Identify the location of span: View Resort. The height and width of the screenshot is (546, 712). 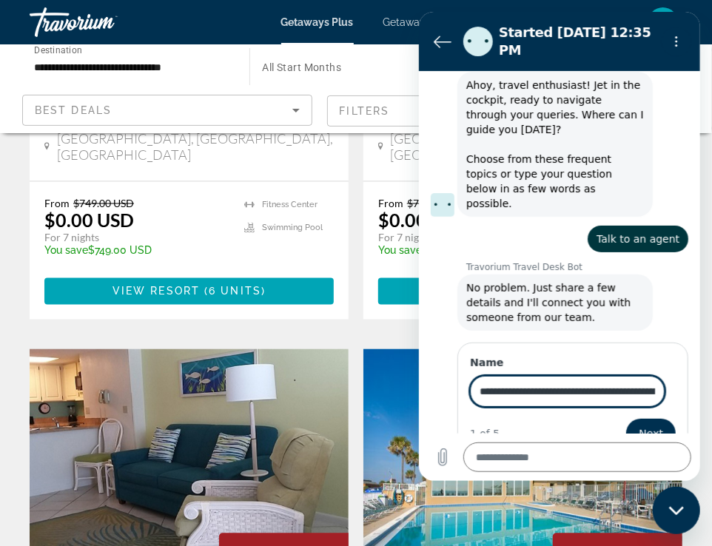
(156, 292).